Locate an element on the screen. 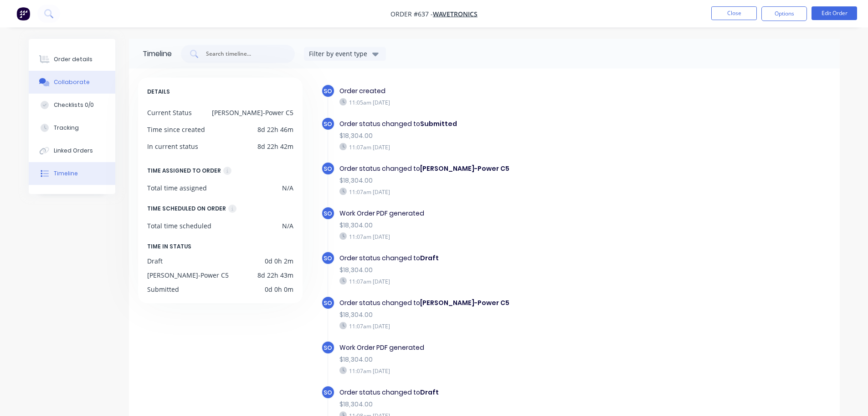 The width and height of the screenshot is (868, 416). input: Search timeline... is located at coordinates (243, 54).